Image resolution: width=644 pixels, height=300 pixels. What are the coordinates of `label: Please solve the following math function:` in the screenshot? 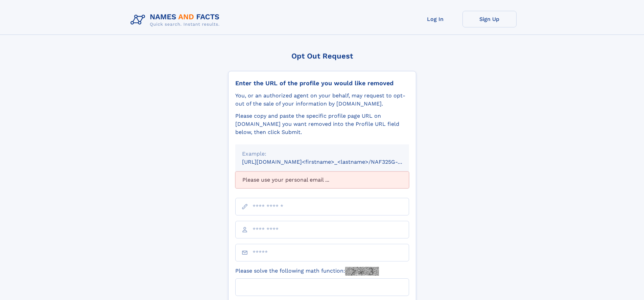 It's located at (307, 272).